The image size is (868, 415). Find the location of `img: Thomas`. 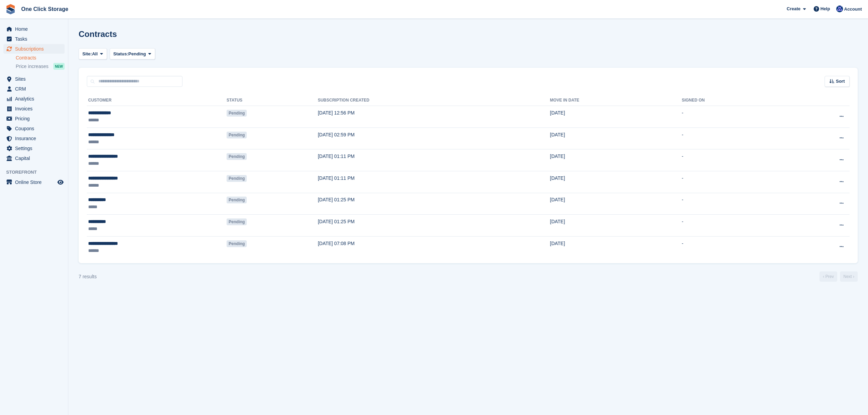

img: Thomas is located at coordinates (840, 9).